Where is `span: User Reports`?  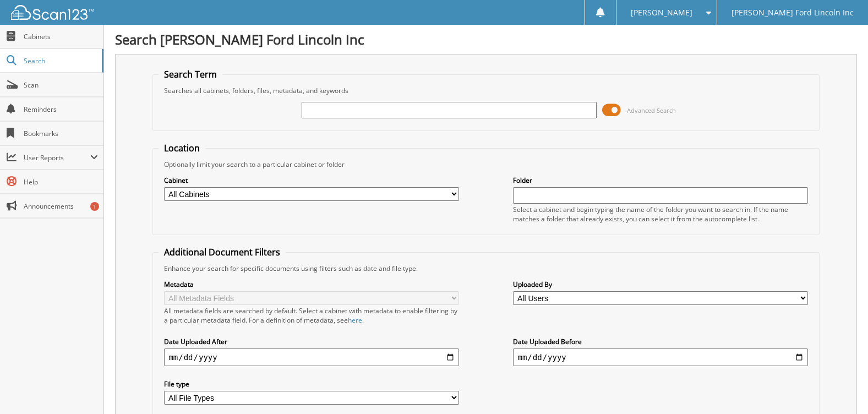
span: User Reports is located at coordinates (57, 157).